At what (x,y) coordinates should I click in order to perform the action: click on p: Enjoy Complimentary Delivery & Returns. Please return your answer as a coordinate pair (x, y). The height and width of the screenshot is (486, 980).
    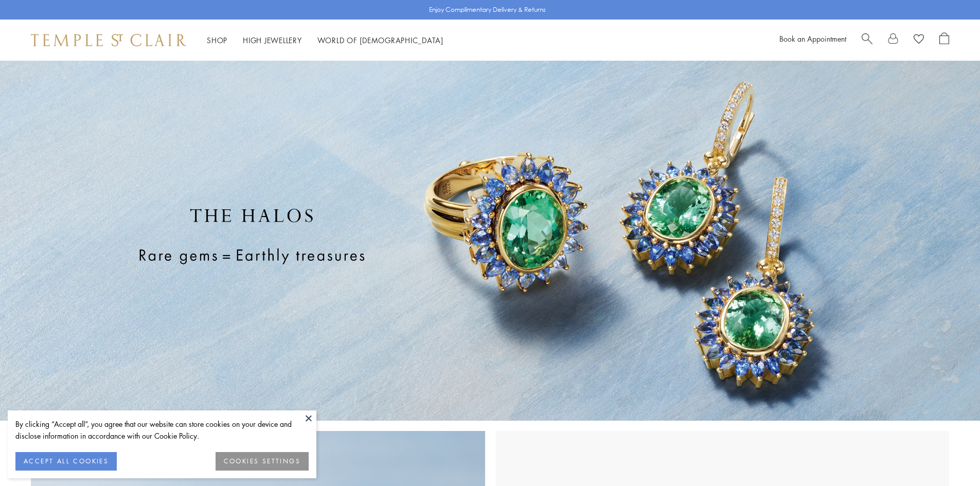
    Looking at the image, I should click on (487, 10).